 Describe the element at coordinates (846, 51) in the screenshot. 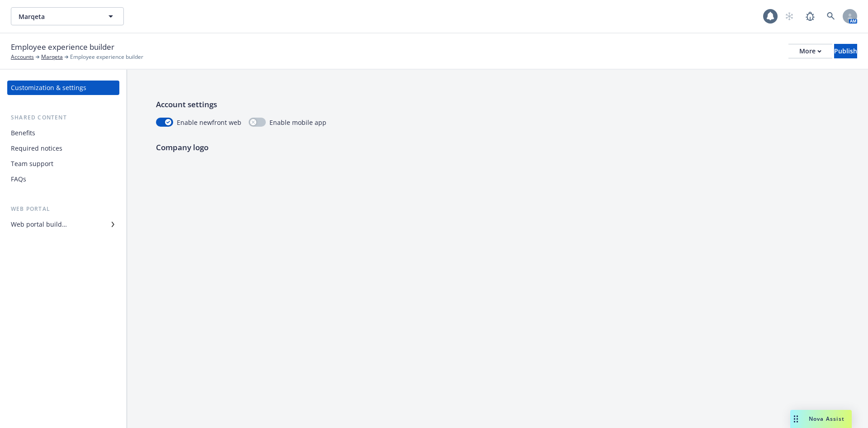

I see `div: Publish` at that location.